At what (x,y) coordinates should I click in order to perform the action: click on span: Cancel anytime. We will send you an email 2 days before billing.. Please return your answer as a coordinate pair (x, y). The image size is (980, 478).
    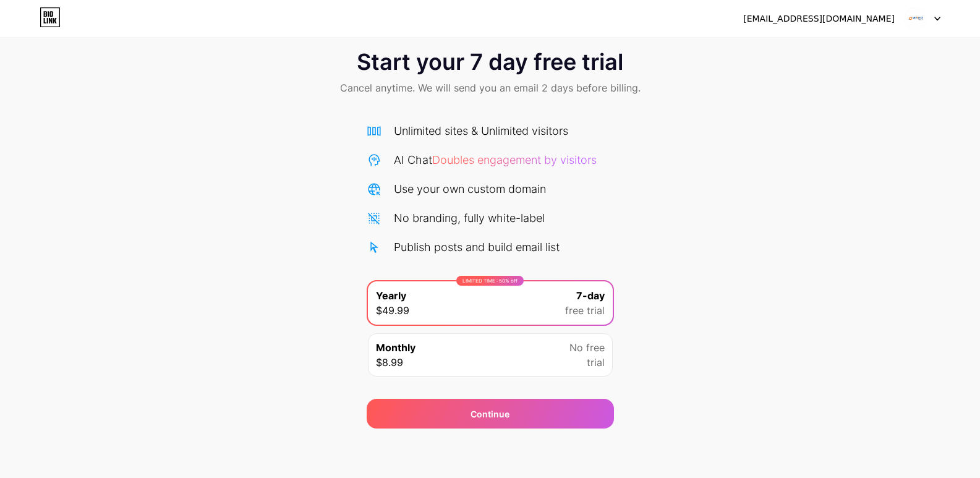
    Looking at the image, I should click on (490, 88).